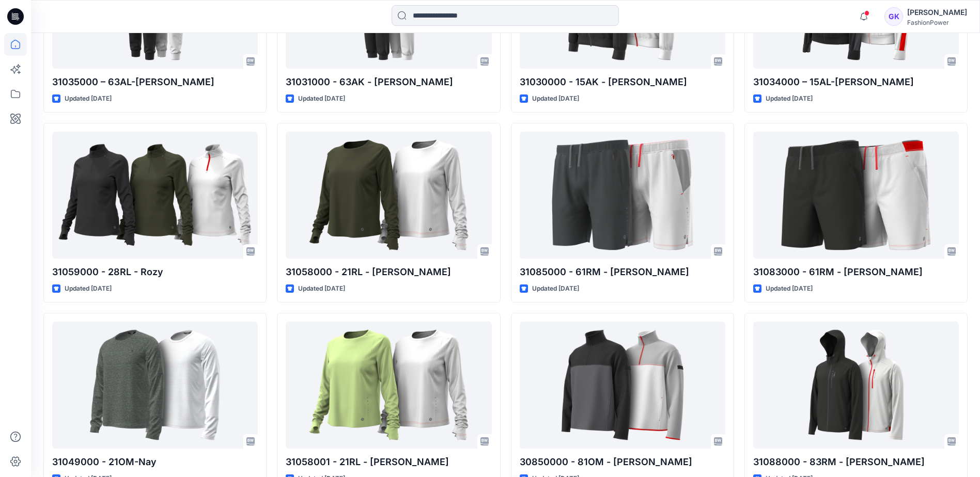 The width and height of the screenshot is (980, 477). I want to click on a: 31058001 - 21RL - Ravita, so click(388, 385).